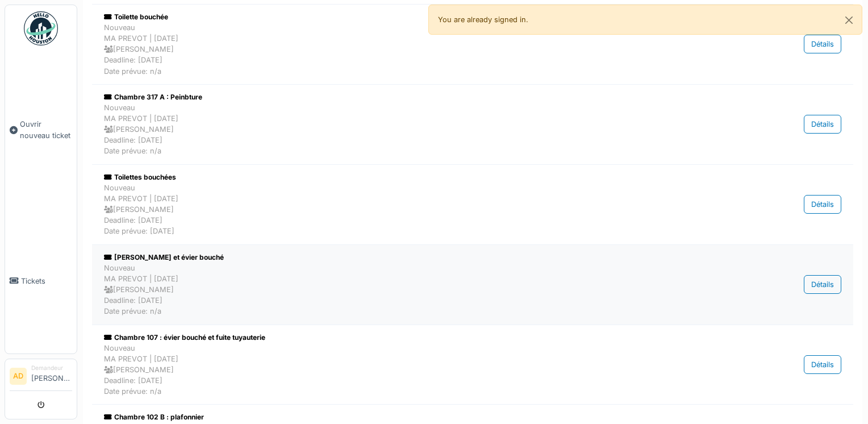 Image resolution: width=868 pixels, height=424 pixels. I want to click on span: Ouvrir nouveau ticket, so click(46, 130).